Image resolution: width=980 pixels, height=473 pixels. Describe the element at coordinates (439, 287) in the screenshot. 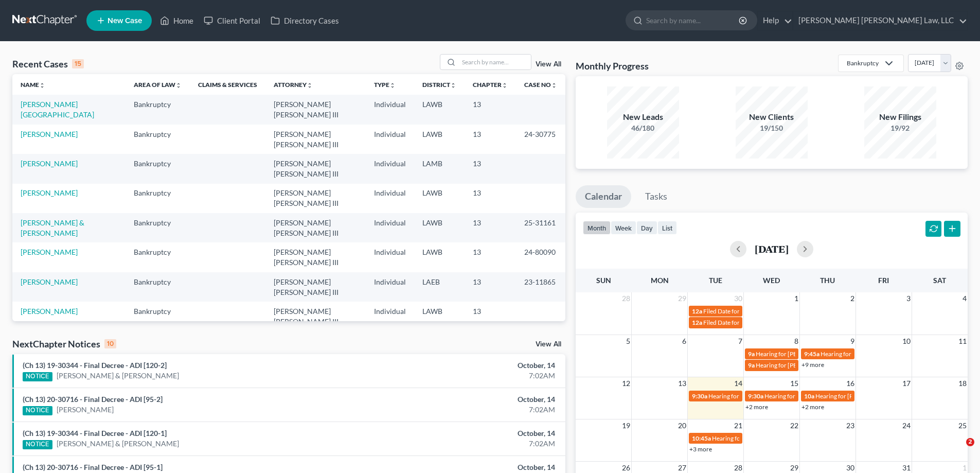

I see `td: LAEB` at that location.